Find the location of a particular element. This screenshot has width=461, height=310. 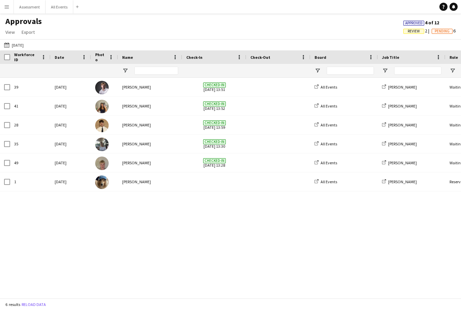

span: 4 of 12 is located at coordinates (421, 23).